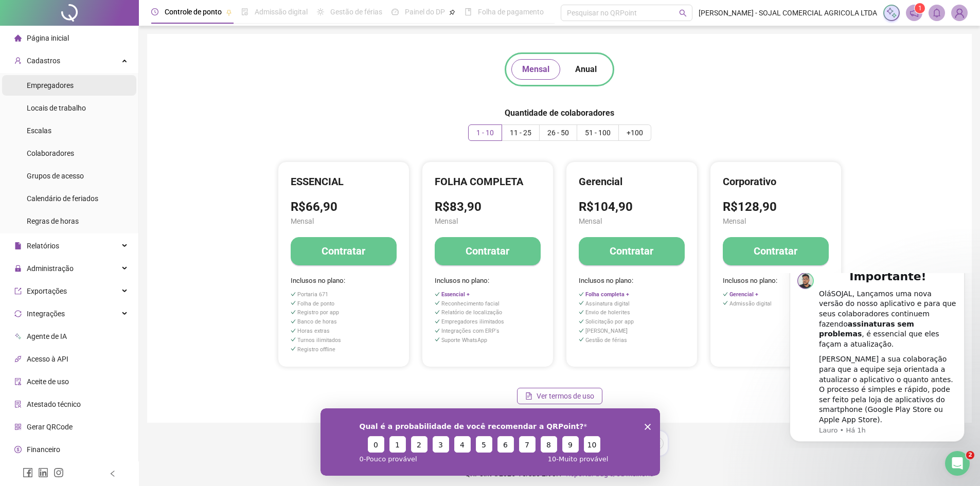 This screenshot has height=486, width=980. Describe the element at coordinates (18, 450) in the screenshot. I see `span: dollar` at that location.